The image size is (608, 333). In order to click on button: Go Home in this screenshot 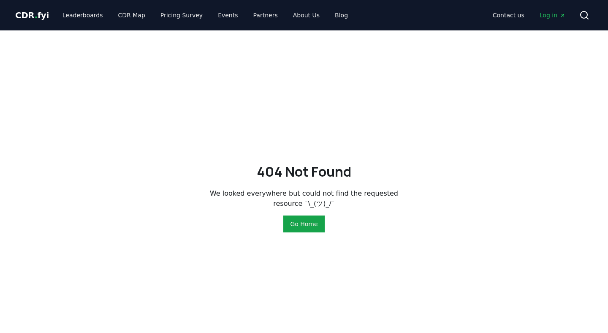, I will do `click(303, 224)`.